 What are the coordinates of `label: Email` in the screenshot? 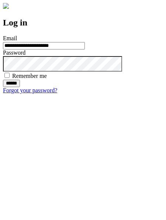 It's located at (10, 38).